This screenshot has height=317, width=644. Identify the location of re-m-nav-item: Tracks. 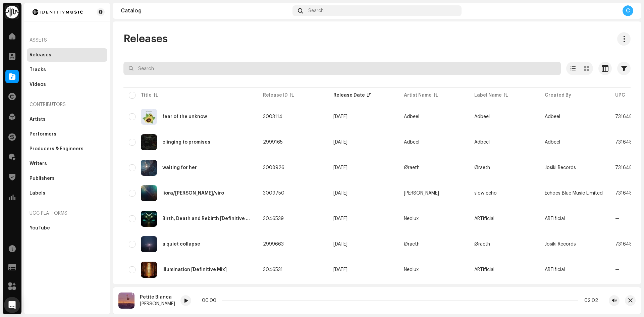
(67, 70).